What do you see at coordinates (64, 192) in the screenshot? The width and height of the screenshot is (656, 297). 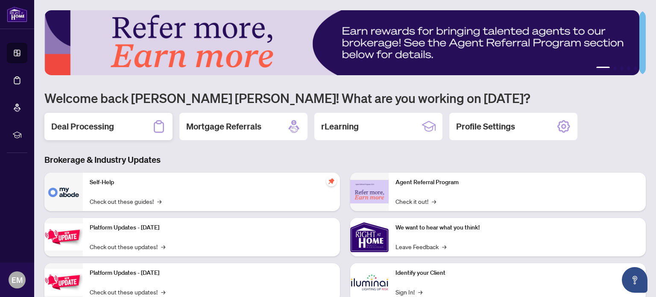 I see `img: Self-Help` at bounding box center [64, 192].